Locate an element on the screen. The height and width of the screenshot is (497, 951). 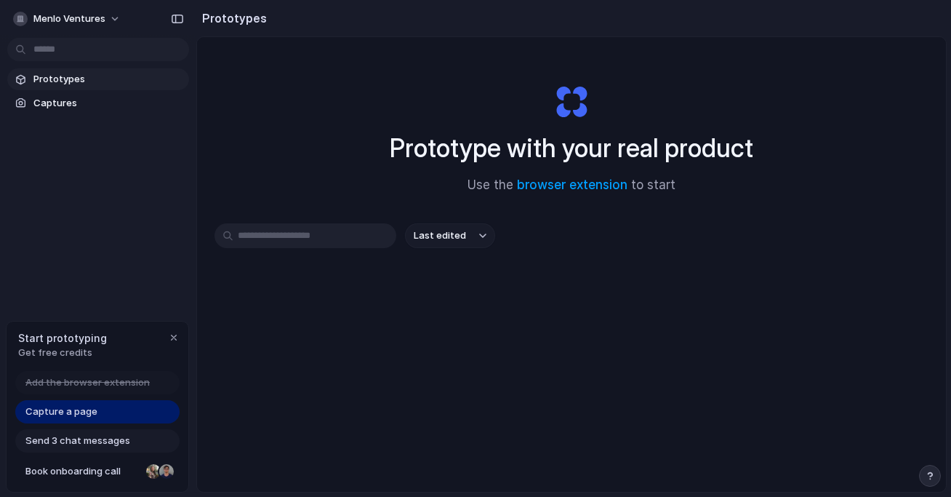
button: Menlo Ventures is located at coordinates (68, 19).